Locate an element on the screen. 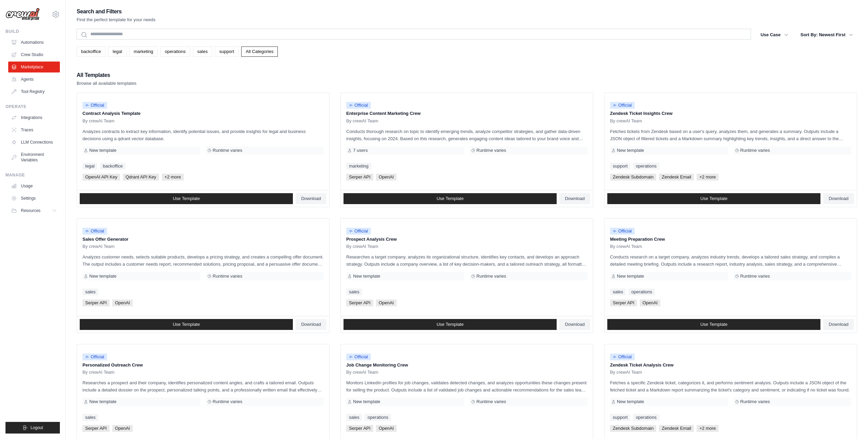 This screenshot has width=868, height=439. p: Researches a target company, analyzes its organizational structure, identifies key contacts, and ... is located at coordinates (467, 261).